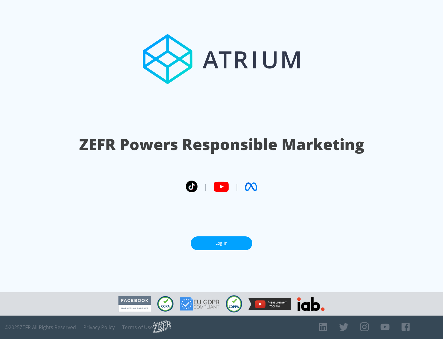 The image size is (443, 339). I want to click on img: COPPA Compliant, so click(234, 303).